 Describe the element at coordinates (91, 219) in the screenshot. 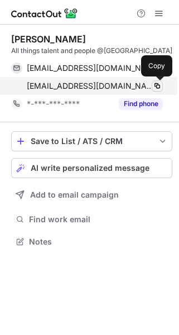

I see `button: Find work email` at that location.